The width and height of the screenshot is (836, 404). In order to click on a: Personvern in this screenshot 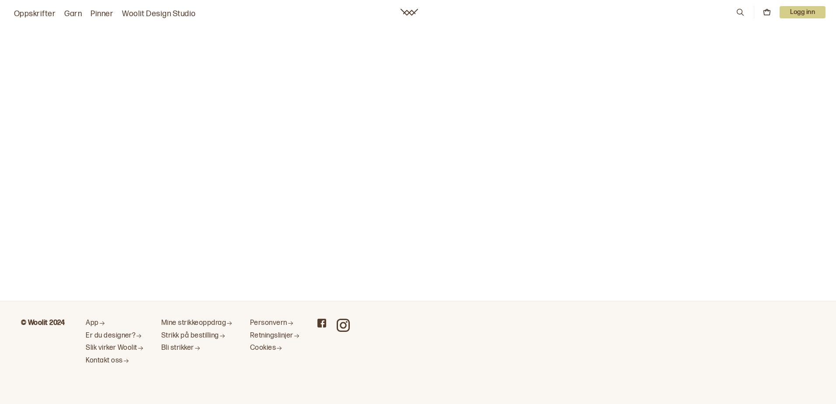, I will do `click(275, 323)`.